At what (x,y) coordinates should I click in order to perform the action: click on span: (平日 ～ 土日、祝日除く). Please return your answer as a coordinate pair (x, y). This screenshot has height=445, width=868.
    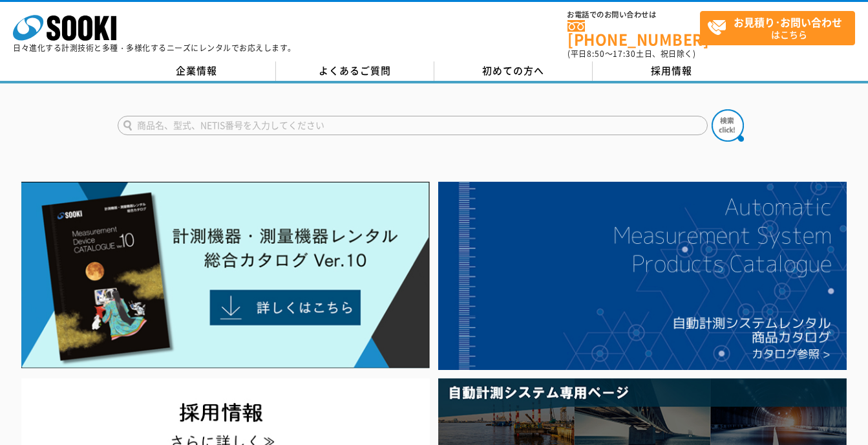
    Looking at the image, I should click on (632, 54).